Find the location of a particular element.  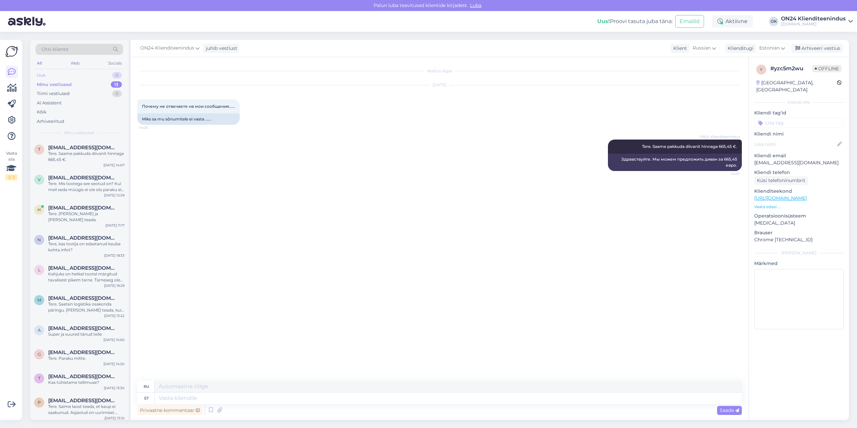

input: Lisa nimi is located at coordinates (795, 144).